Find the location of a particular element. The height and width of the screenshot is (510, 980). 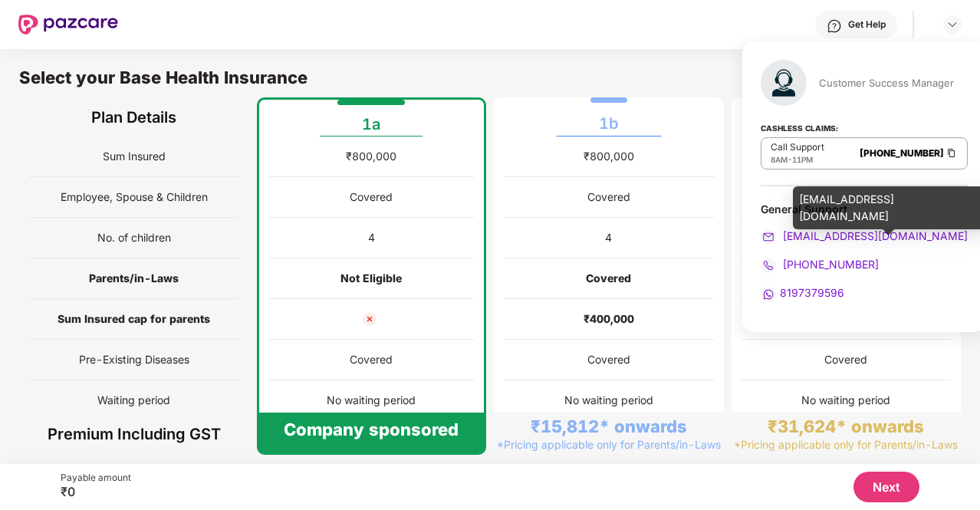

div: Plan Details is located at coordinates (134, 116).